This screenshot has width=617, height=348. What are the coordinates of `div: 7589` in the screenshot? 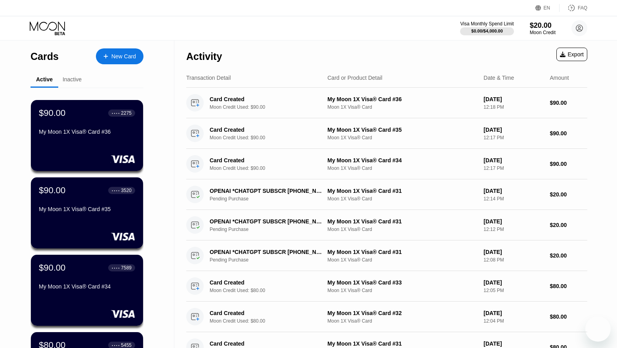 It's located at (126, 268).